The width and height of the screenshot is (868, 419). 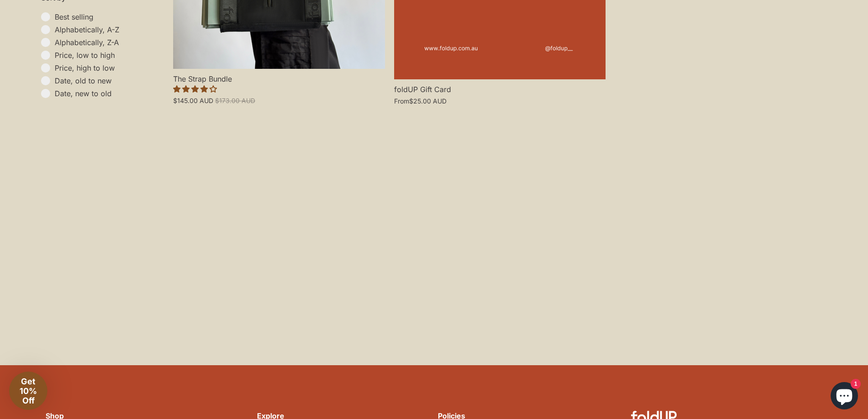 I want to click on div: From, so click(x=500, y=100).